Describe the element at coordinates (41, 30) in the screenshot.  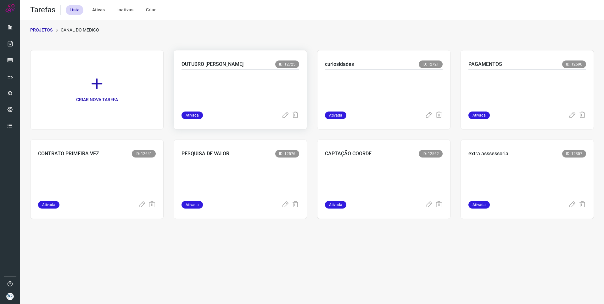
I see `p: PROJETOS` at that location.